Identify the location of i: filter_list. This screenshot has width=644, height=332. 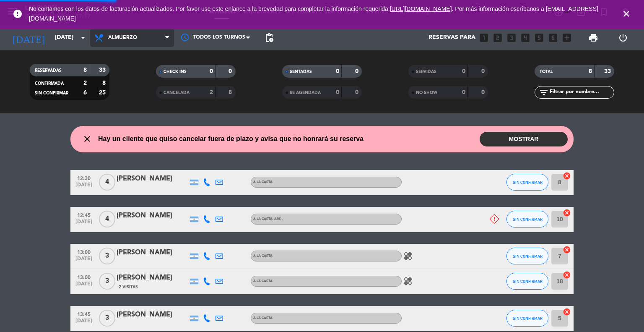
(544, 92).